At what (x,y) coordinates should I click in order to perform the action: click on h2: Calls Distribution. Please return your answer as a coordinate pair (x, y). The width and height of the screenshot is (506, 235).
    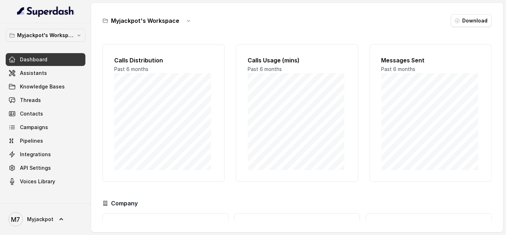
    Looking at the image, I should click on (163, 60).